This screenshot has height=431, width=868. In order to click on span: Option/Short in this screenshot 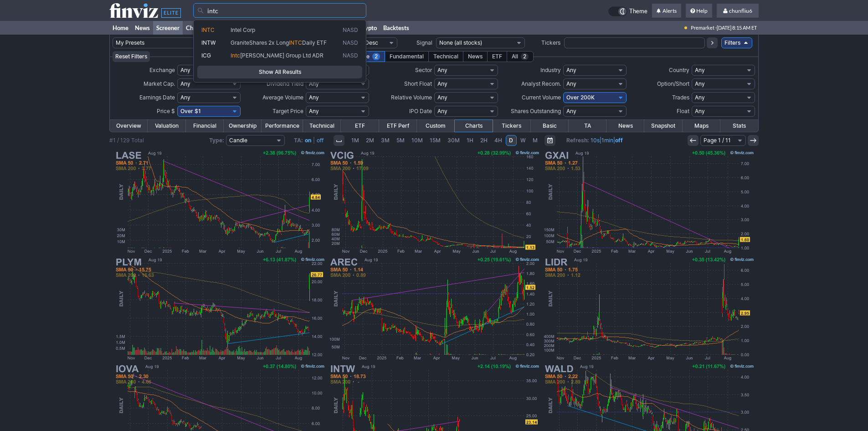, I will do `click(673, 83)`.